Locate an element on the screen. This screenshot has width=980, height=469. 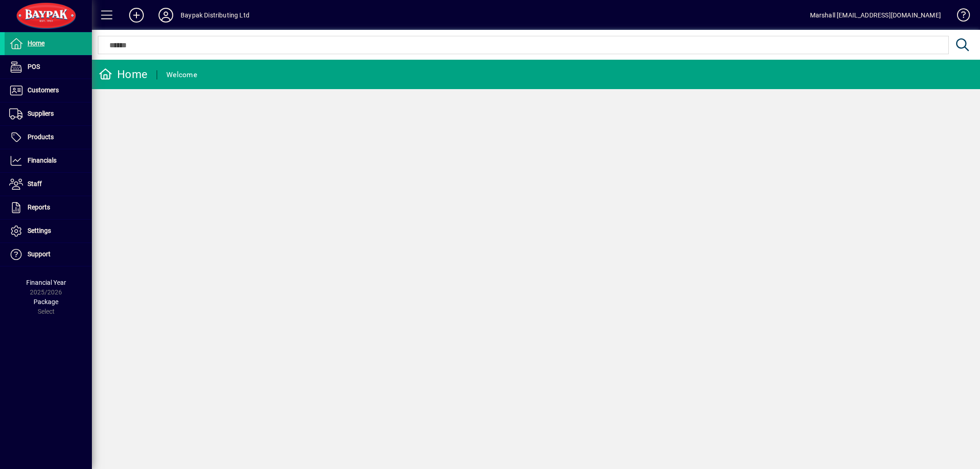
a: Staff is located at coordinates (48, 185).